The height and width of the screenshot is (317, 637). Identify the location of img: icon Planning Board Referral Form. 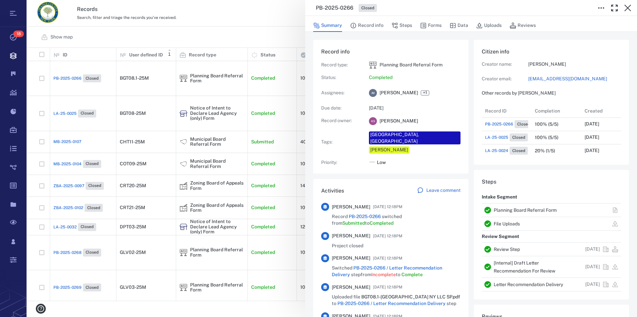
(373, 65).